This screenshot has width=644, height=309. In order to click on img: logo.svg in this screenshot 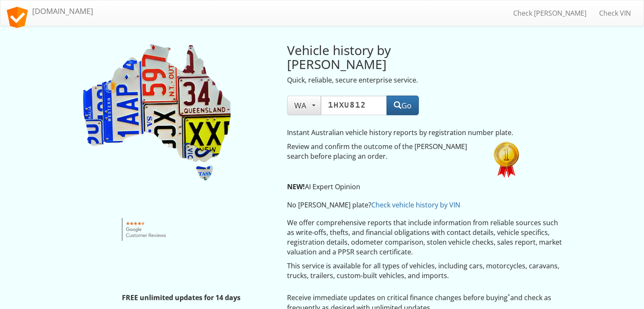, I will do `click(18, 18)`.